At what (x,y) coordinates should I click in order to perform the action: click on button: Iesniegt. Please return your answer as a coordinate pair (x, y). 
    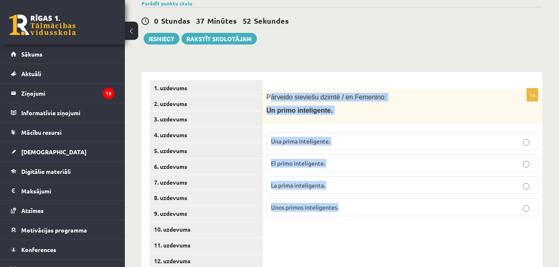
    Looking at the image, I should click on (162, 39).